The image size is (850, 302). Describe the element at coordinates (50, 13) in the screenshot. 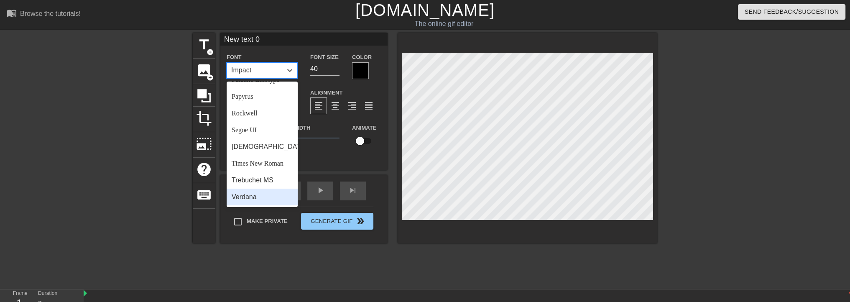

I see `div: Browse the tutorials!` at that location.